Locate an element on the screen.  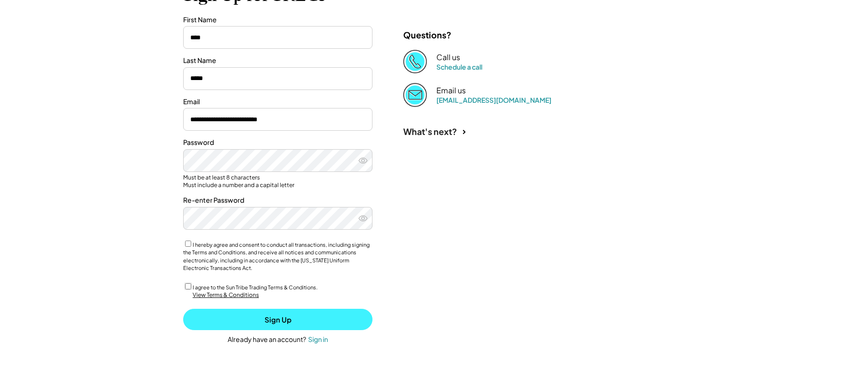
div: Re-enter Password is located at coordinates (277, 201).